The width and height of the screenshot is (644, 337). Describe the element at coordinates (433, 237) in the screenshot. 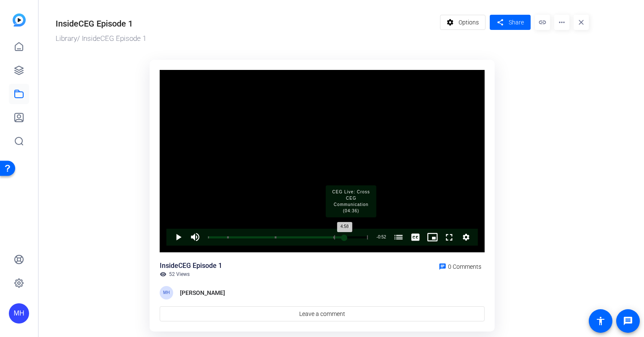

I see `button: Picture-in-Picture` at that location.